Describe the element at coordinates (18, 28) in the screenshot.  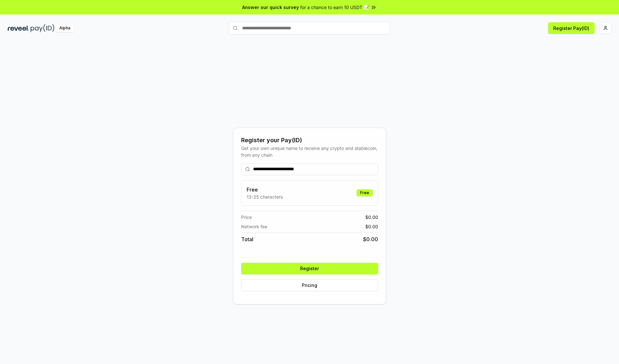
I see `img: reveel_dark` at that location.